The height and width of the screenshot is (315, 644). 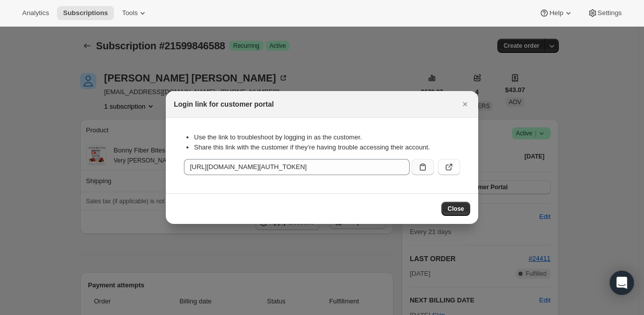 I want to click on button: Help, so click(x=556, y=13).